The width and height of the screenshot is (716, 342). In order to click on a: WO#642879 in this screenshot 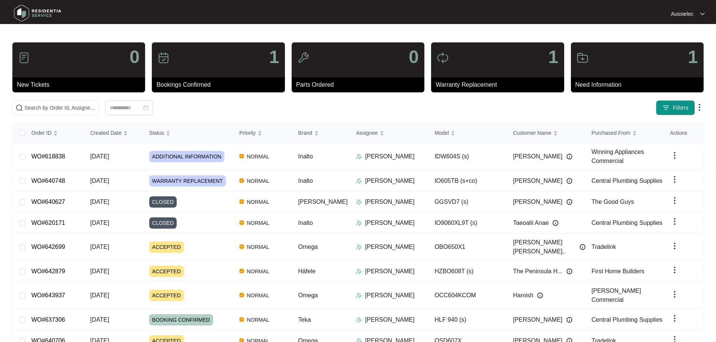, I will do `click(48, 271)`.